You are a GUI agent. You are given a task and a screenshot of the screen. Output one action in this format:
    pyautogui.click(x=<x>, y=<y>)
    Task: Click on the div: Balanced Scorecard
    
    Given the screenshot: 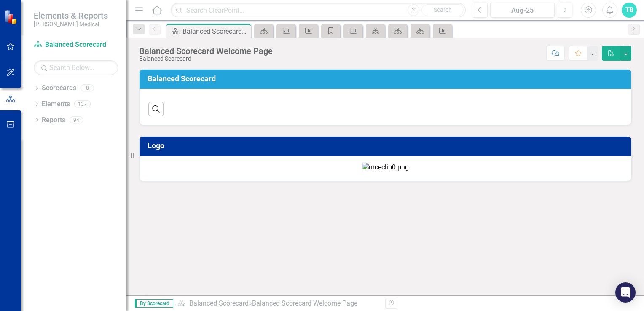 What is the action you would take?
    pyautogui.click(x=206, y=59)
    